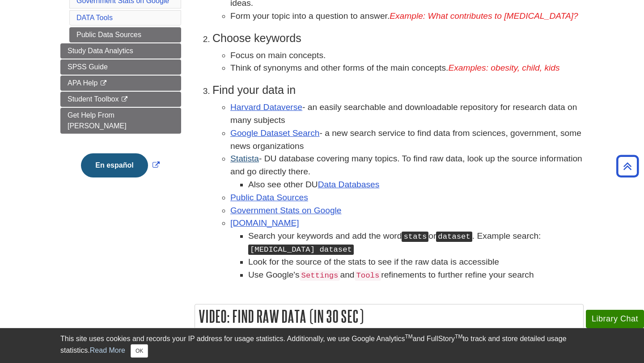  Describe the element at coordinates (120, 51) in the screenshot. I see `a: Study Data Analytics` at that location.